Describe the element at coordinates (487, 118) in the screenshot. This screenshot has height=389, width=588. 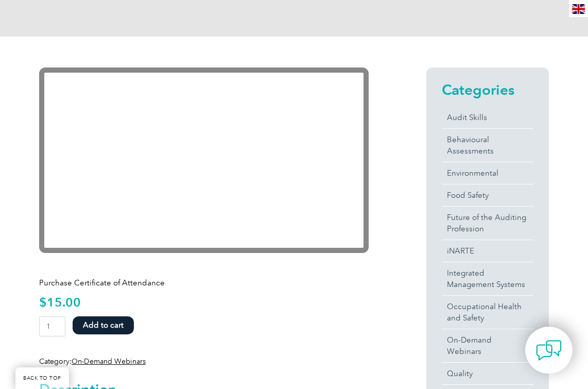
I see `a: Audit Skills` at that location.